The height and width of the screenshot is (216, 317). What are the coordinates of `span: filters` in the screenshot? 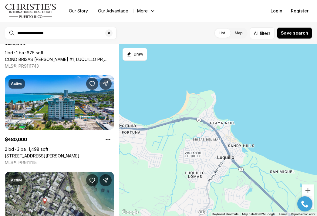 It's located at (265, 33).